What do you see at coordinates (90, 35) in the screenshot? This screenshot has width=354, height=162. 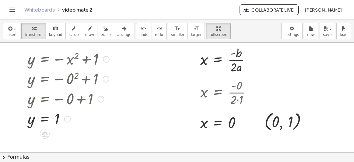 I see `span: draw` at bounding box center [90, 35].